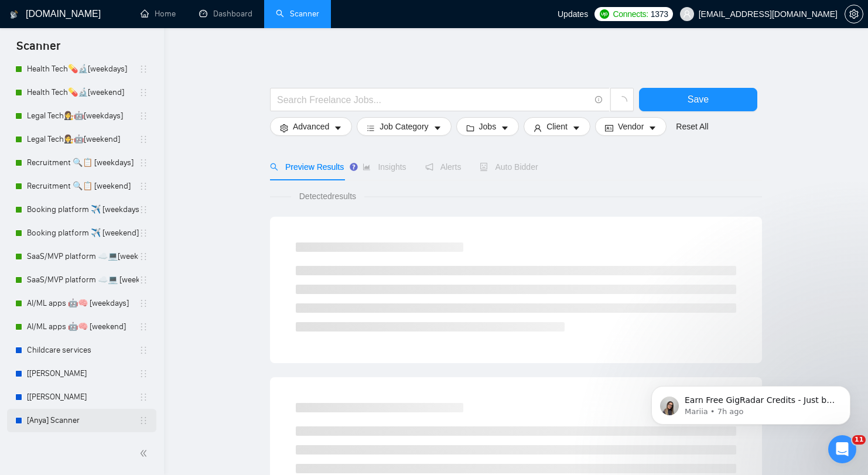 Image resolution: width=868 pixels, height=475 pixels. What do you see at coordinates (82, 139) in the screenshot?
I see `li: Legal Tech👩‍⚖️🤖[weekend]` at bounding box center [82, 139].